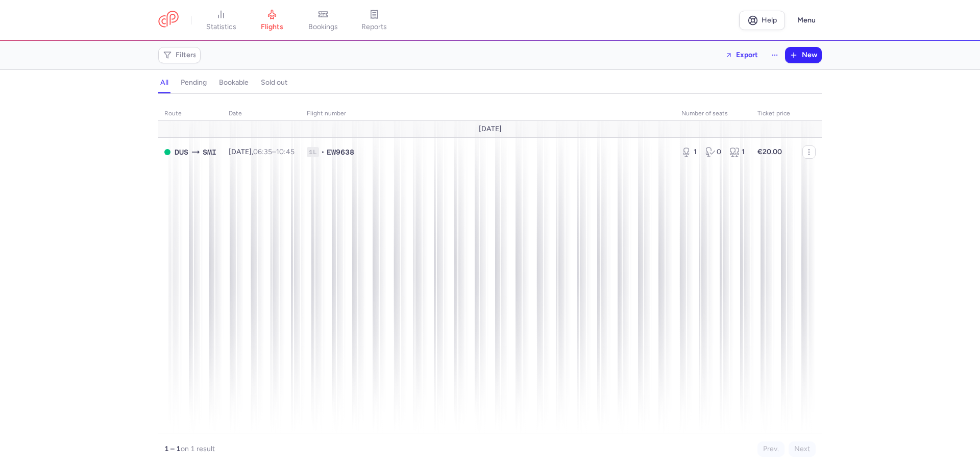 This screenshot has width=980, height=469. What do you see at coordinates (323, 27) in the screenshot?
I see `span: bookings` at bounding box center [323, 27].